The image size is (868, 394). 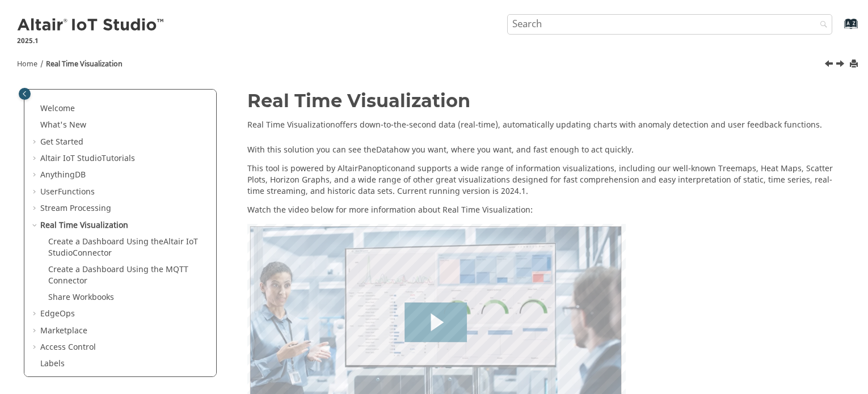 I want to click on a: Labels, so click(x=52, y=364).